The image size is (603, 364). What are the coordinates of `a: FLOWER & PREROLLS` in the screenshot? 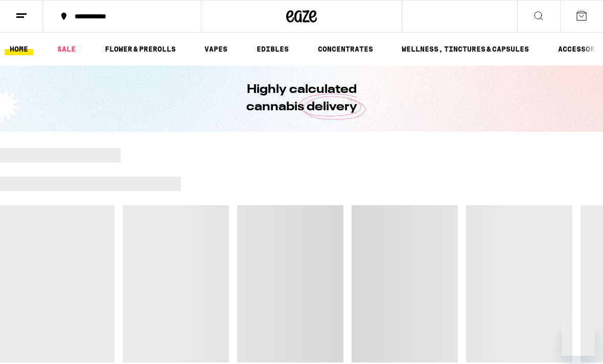 It's located at (140, 49).